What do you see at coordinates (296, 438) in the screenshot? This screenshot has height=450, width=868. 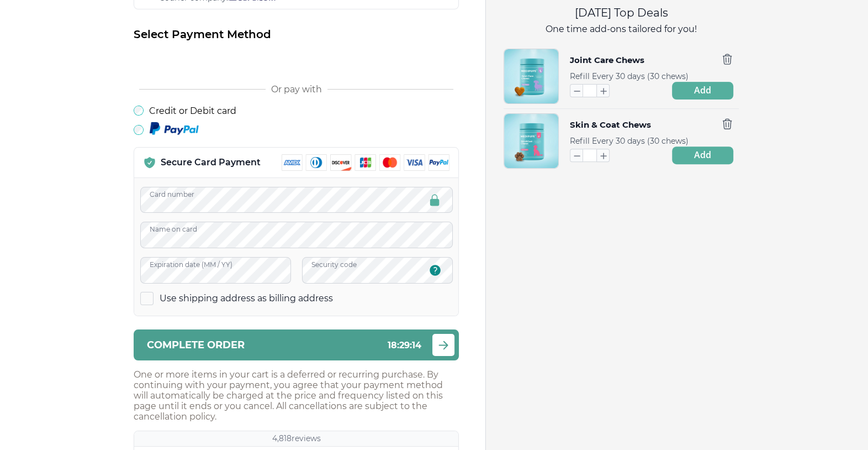 I see `p: 4,818 reviews` at bounding box center [296, 438].